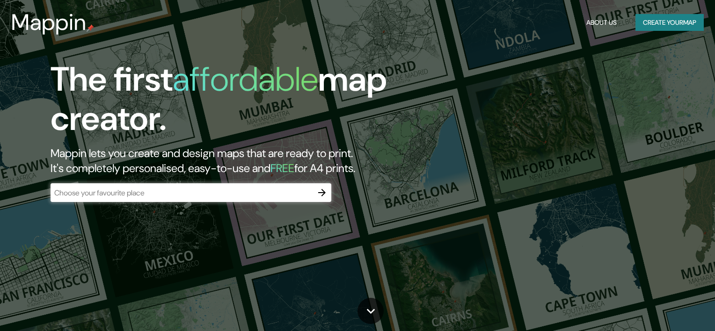  I want to click on h1: affordable, so click(245, 79).